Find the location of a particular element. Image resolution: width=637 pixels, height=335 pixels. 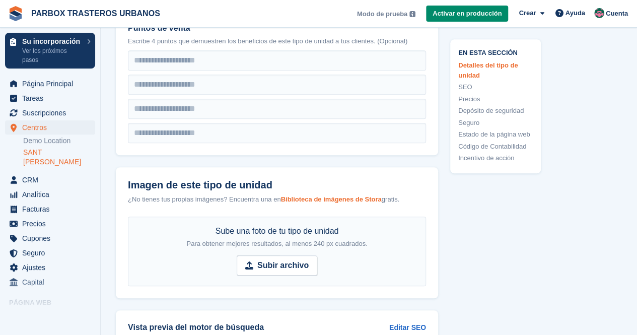

a: Detalles del tipo de unidad is located at coordinates (496, 71).